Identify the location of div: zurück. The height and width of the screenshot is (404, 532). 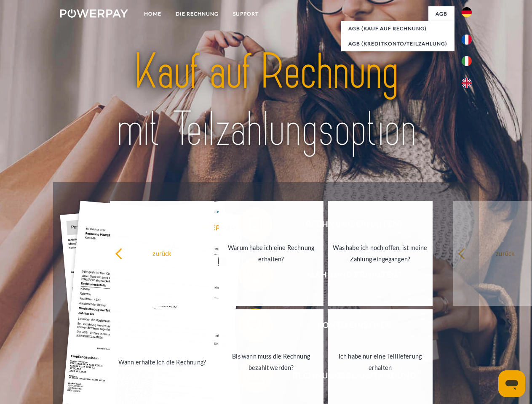
(162, 253).